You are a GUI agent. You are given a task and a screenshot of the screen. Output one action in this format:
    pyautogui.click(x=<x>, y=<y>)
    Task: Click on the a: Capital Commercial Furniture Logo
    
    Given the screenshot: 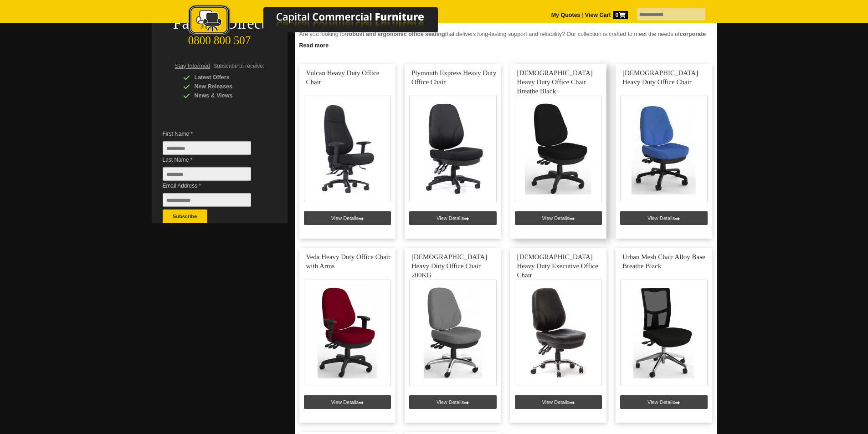 What is the action you would take?
    pyautogui.click(x=323, y=22)
    